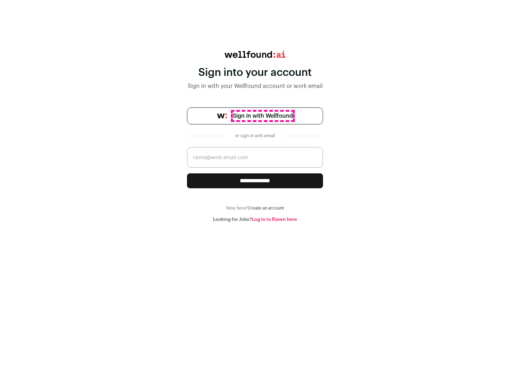  What do you see at coordinates (255, 116) in the screenshot?
I see `a: Sign in with Wellfound` at bounding box center [255, 116].